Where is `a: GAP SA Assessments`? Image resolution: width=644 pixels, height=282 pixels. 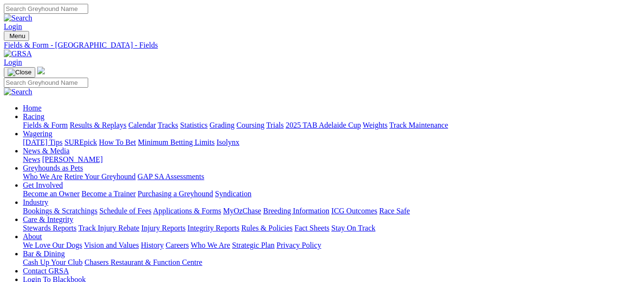 a: GAP SA Assessments is located at coordinates (171, 176).